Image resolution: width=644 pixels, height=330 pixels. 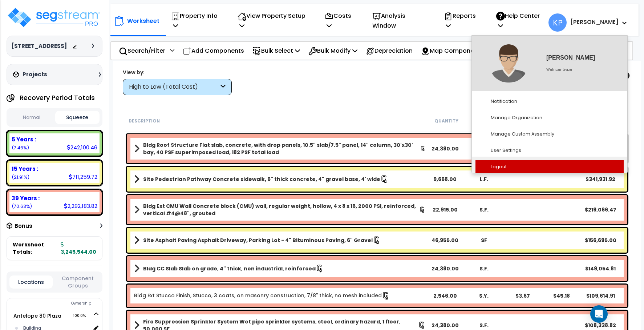 I want to click on p: Bulk Modify, so click(x=333, y=50).